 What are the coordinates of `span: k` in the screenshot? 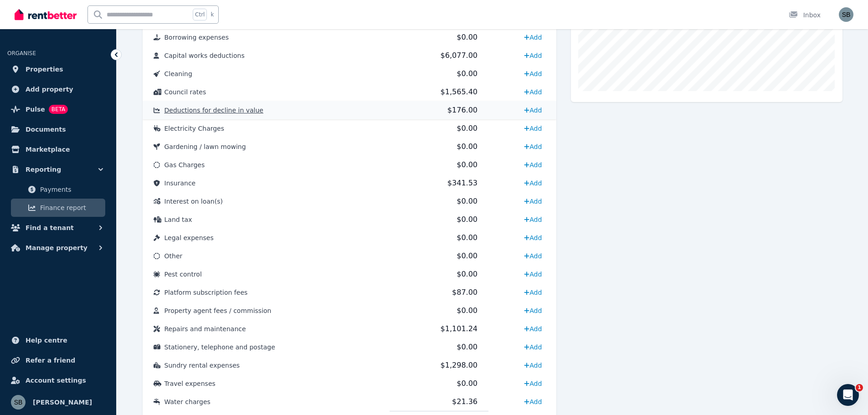 It's located at (212, 14).